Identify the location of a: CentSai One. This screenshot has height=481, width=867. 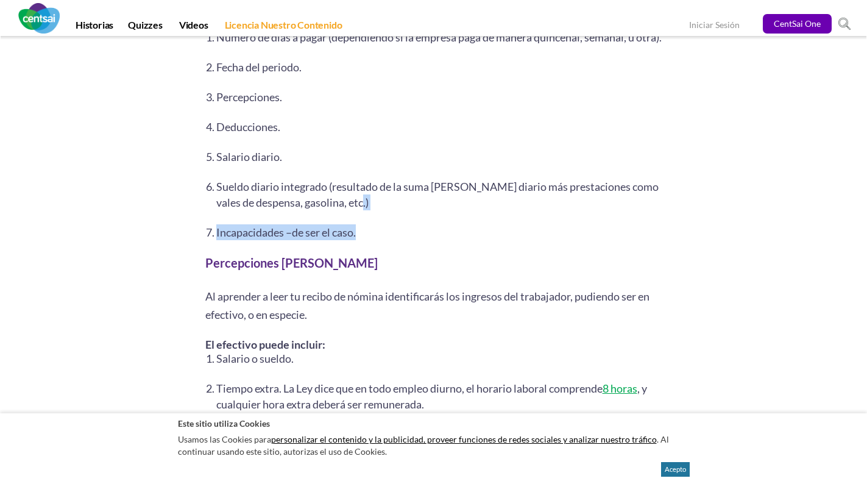
(797, 24).